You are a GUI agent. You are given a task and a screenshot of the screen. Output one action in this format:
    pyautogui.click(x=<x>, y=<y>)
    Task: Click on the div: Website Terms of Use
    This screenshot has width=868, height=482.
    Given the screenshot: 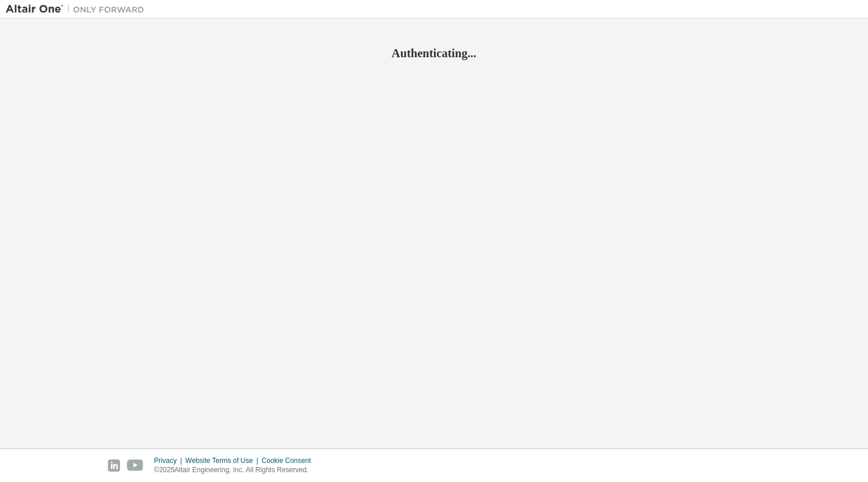 What is the action you would take?
    pyautogui.click(x=224, y=461)
    